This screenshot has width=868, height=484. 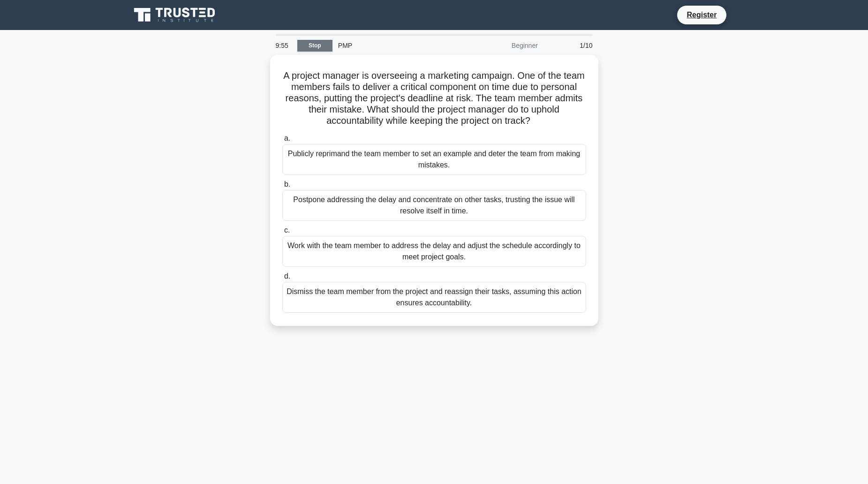 I want to click on div: Postpone addressing the delay and concentrate on other tasks, trusting the issue will resolve its..., so click(x=434, y=205).